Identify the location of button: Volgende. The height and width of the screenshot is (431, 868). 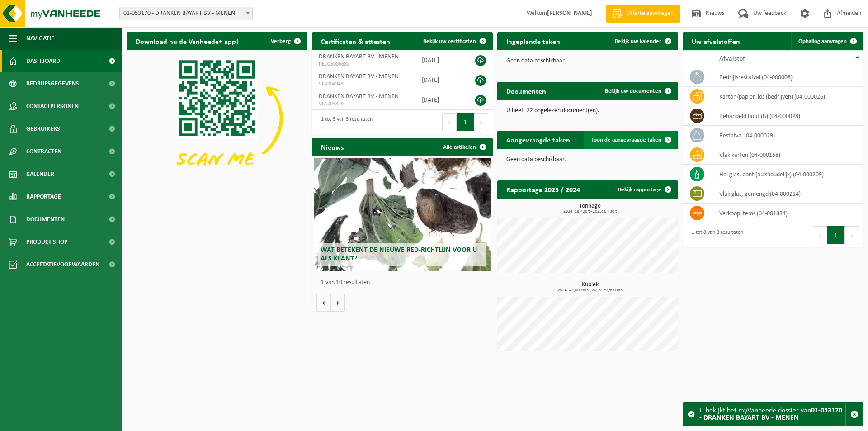
(338, 302).